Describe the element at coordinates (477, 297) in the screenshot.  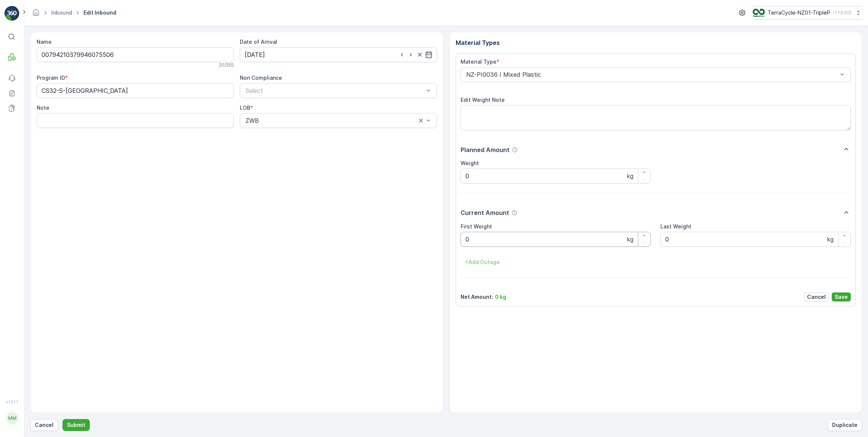
I see `p: Net Amount :` at that location.